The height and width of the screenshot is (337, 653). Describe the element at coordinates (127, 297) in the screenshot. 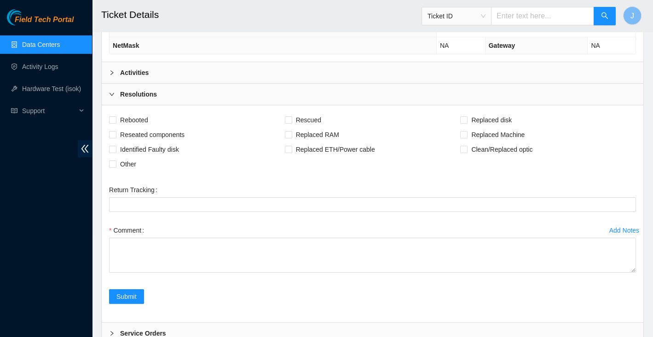

I see `span: Submit` at that location.